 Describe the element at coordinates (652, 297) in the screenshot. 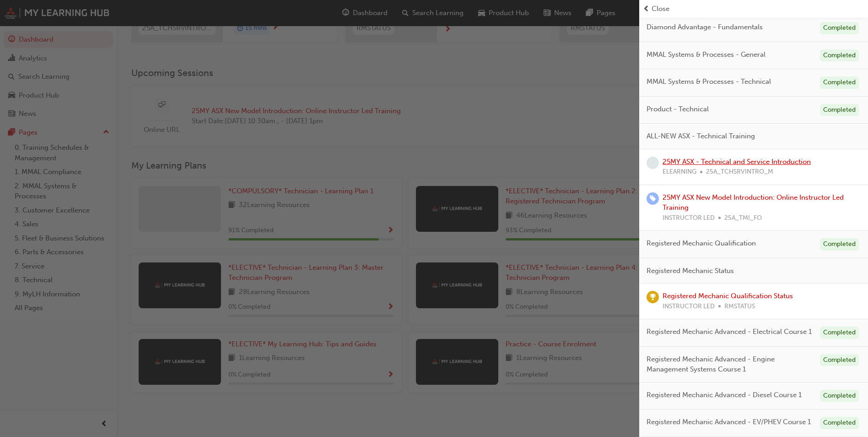

I see `span: learningRecordVerb_ACHIEVE-icon` at that location.